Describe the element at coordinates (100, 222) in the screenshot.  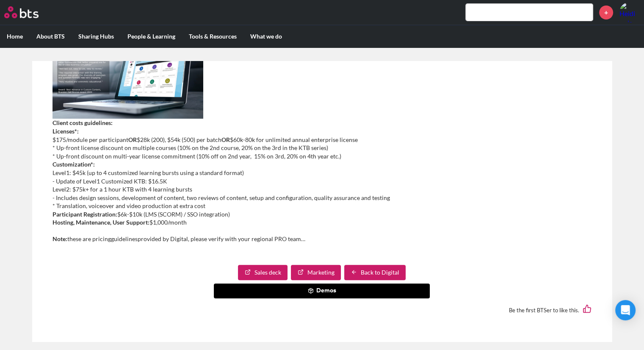
I see `strong: Hosting, Maintenance, User Support:` at that location.